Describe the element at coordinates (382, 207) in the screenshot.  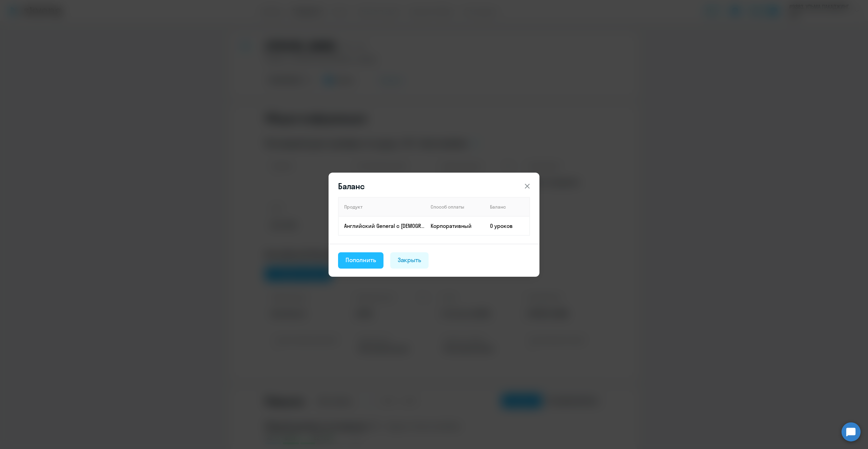
I see `th: Продукт` at that location.